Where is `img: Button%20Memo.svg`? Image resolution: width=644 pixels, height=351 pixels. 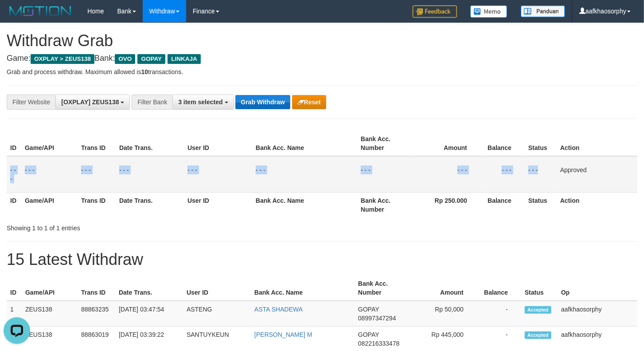 img: Button%20Memo.svg is located at coordinates (489, 11).